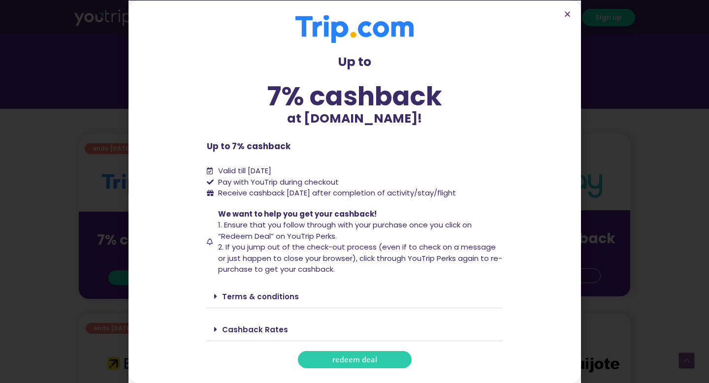  Describe the element at coordinates (355, 330) in the screenshot. I see `div: Cashback Rates` at that location.